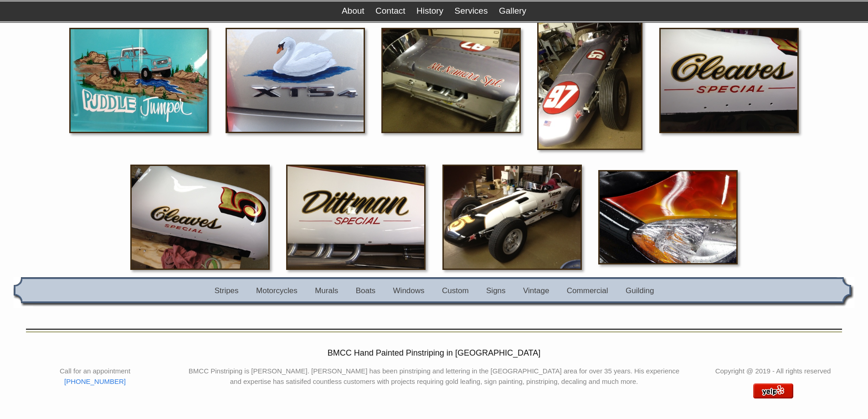  What do you see at coordinates (845, 292) in the screenshot?
I see `img: gal_nav_right.gif` at bounding box center [845, 292].